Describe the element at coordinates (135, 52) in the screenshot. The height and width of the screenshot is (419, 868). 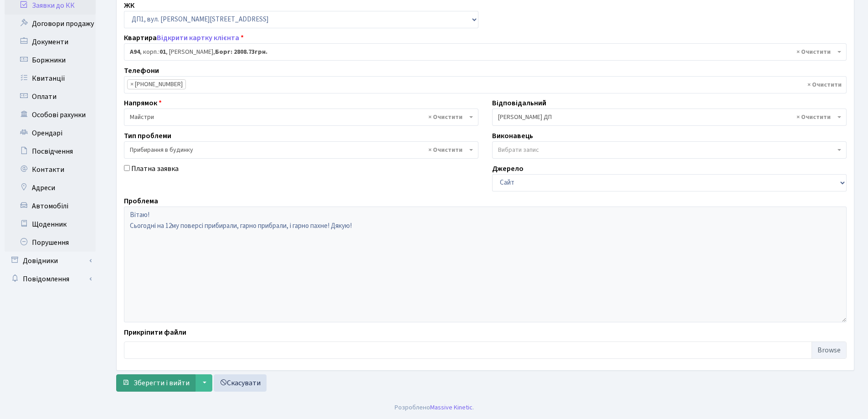
I see `b: А94` at that location.